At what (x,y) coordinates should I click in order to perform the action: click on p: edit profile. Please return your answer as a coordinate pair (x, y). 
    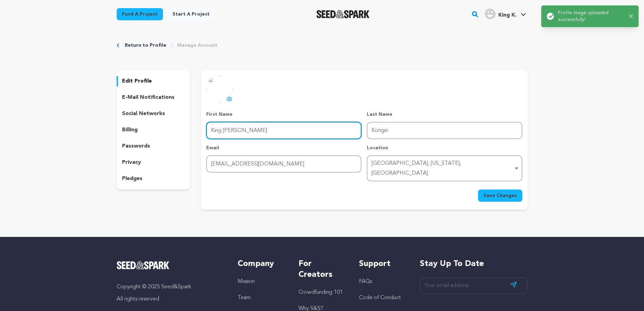
    Looking at the image, I should click on (137, 81).